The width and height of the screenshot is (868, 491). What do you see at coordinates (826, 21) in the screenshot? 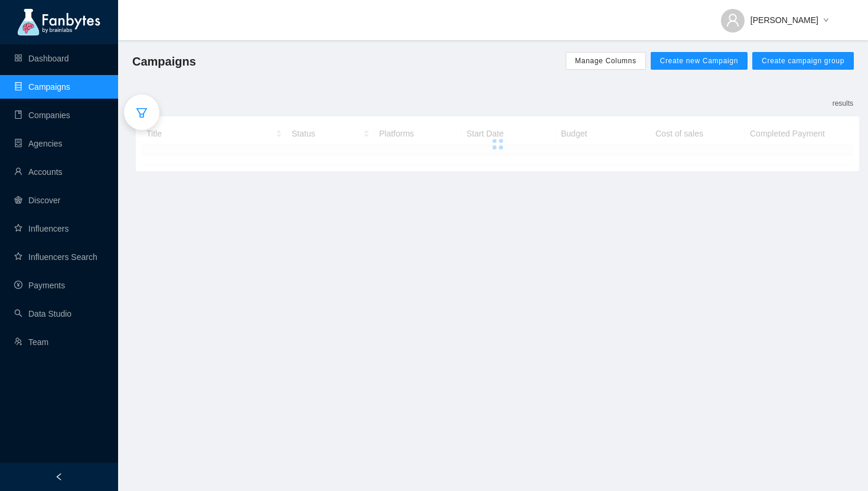
I see `span: down` at bounding box center [826, 21].